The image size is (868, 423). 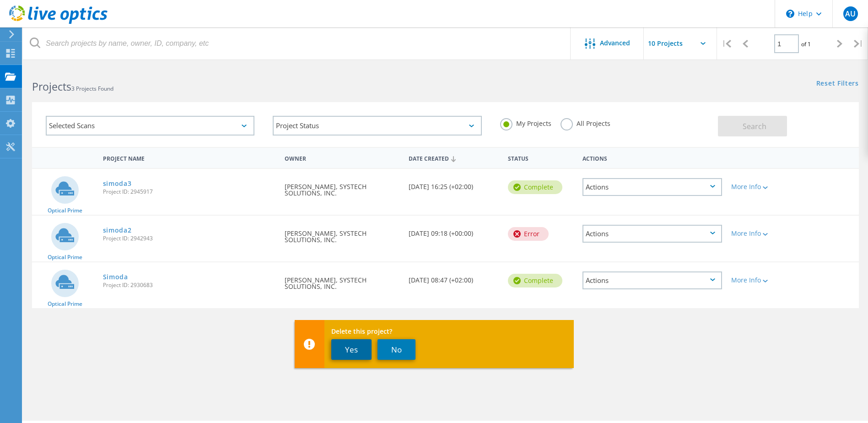 What do you see at coordinates (297, 44) in the screenshot?
I see `input: Search projects by name, owner, ID, company, etc` at bounding box center [297, 44].